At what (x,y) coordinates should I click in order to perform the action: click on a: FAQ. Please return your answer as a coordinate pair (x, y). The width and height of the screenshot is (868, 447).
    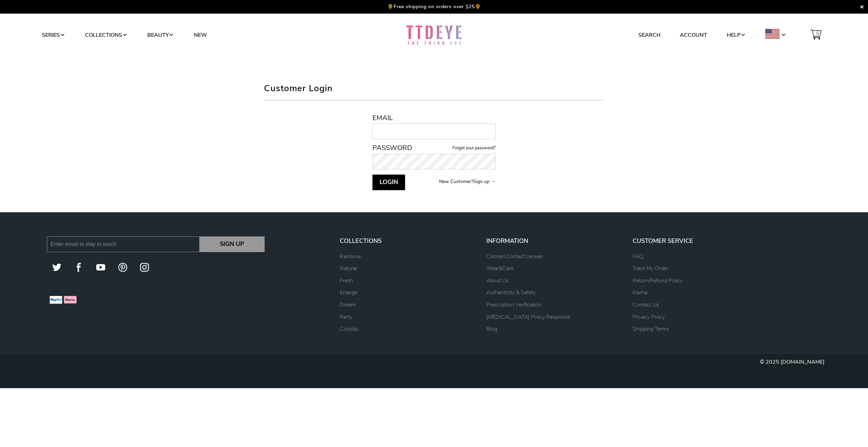
    Looking at the image, I should click on (638, 256).